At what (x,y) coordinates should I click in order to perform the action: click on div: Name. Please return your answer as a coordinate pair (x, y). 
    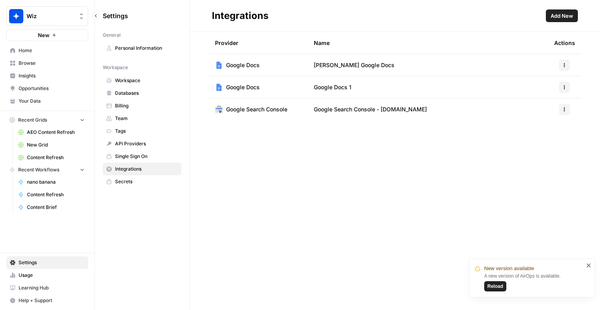
    Looking at the image, I should click on (428, 43).